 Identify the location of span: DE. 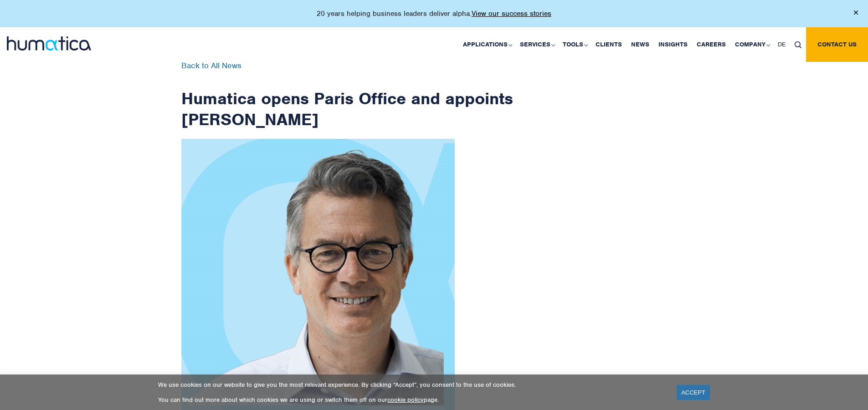
(781, 44).